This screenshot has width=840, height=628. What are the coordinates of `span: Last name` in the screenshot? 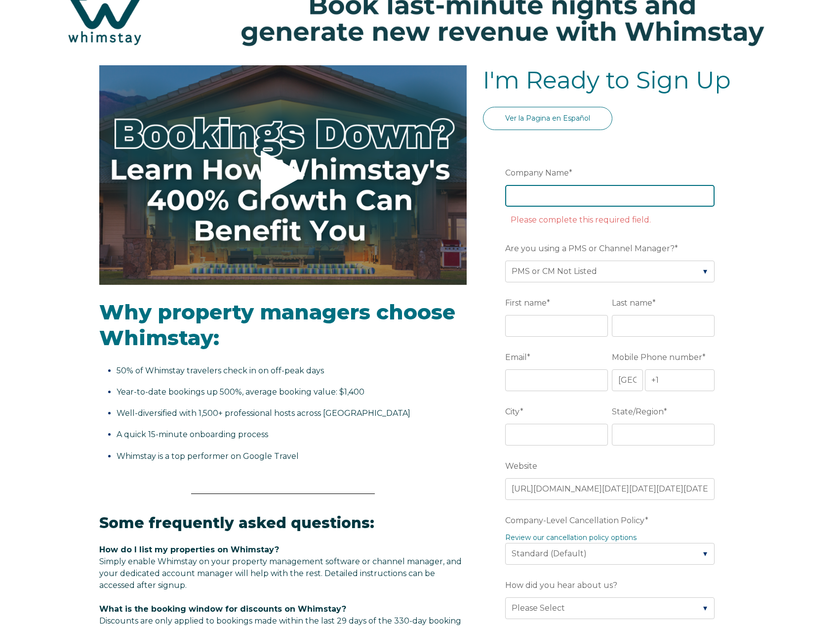 It's located at (632, 302).